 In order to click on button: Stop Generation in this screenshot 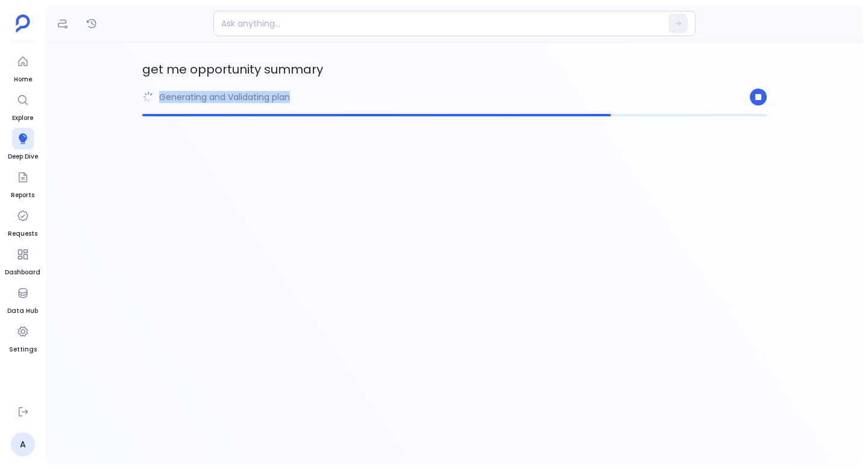, I will do `click(758, 97)`.